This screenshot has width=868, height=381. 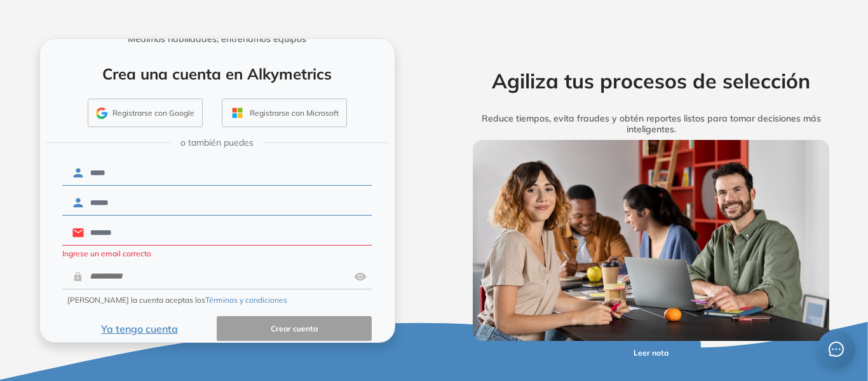 What do you see at coordinates (836, 349) in the screenshot?
I see `span: message` at bounding box center [836, 349].